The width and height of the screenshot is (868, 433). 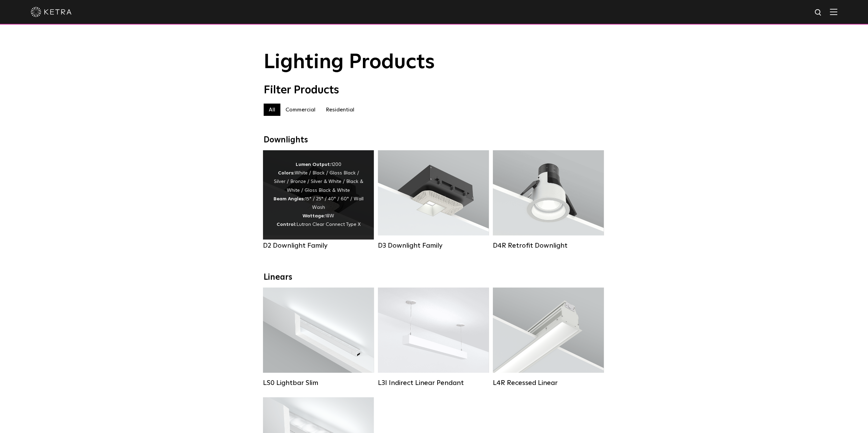 I want to click on a: D3 Downlight Family Lumen Output:700 / 900 / 1100Colors:White / Black / Silver / Bronze / Paintab..., so click(x=433, y=200).